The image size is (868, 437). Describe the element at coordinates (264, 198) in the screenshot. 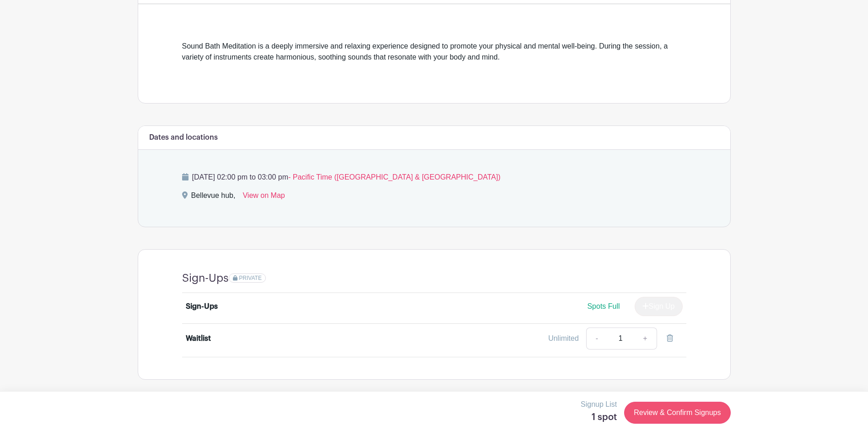

I see `a: View on Map` at that location.